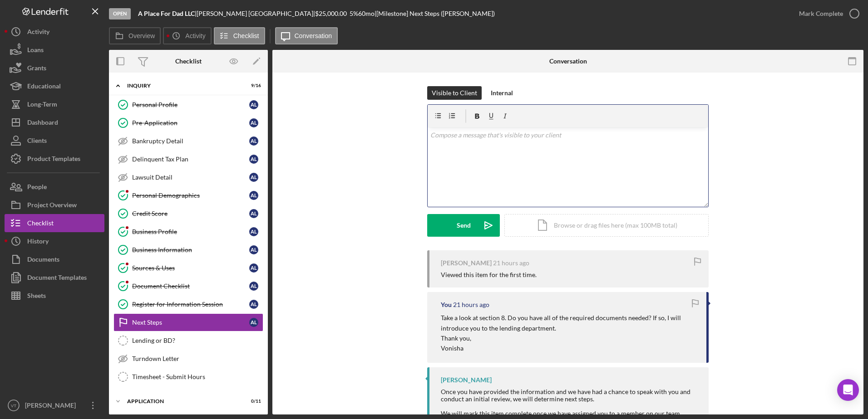 The height and width of the screenshot is (419, 868). I want to click on a: Document ChecklistAL, so click(188, 286).